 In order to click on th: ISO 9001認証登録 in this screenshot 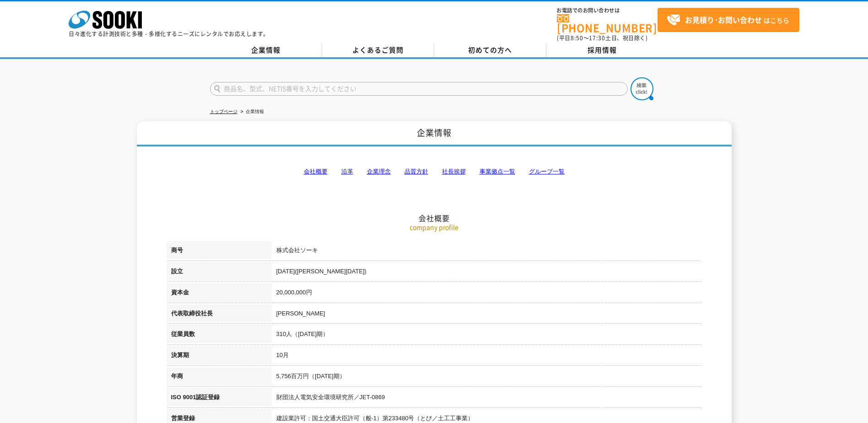, I will do `click(219, 398)`.